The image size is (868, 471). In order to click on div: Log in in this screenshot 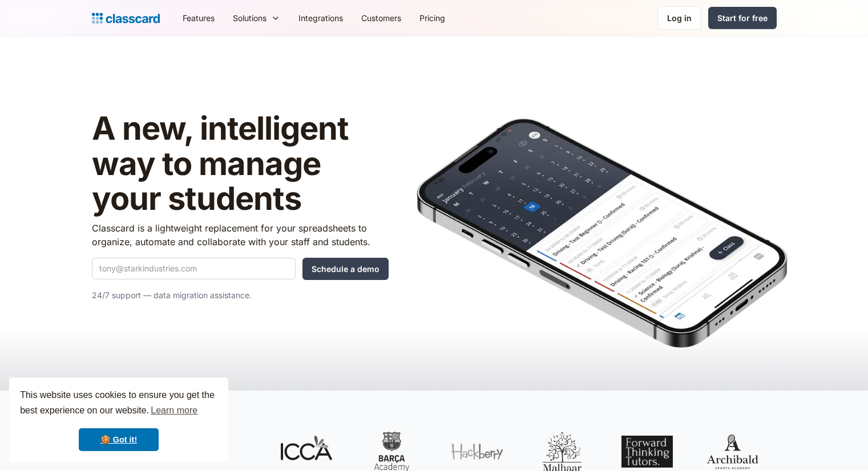, I will do `click(679, 18)`.